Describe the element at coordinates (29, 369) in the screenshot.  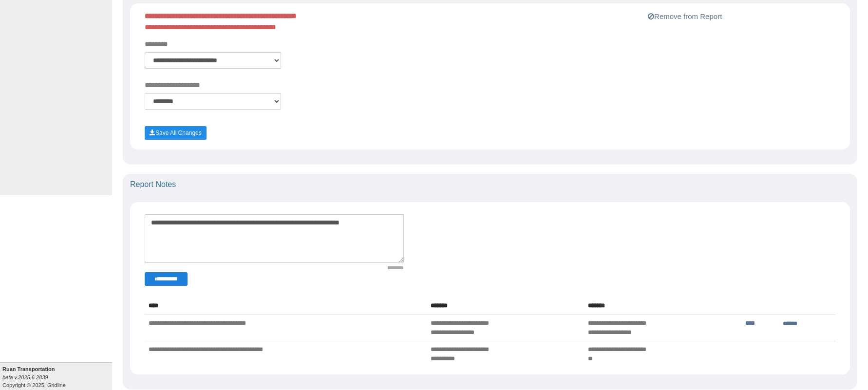
I see `b: Ruan Transportation` at that location.